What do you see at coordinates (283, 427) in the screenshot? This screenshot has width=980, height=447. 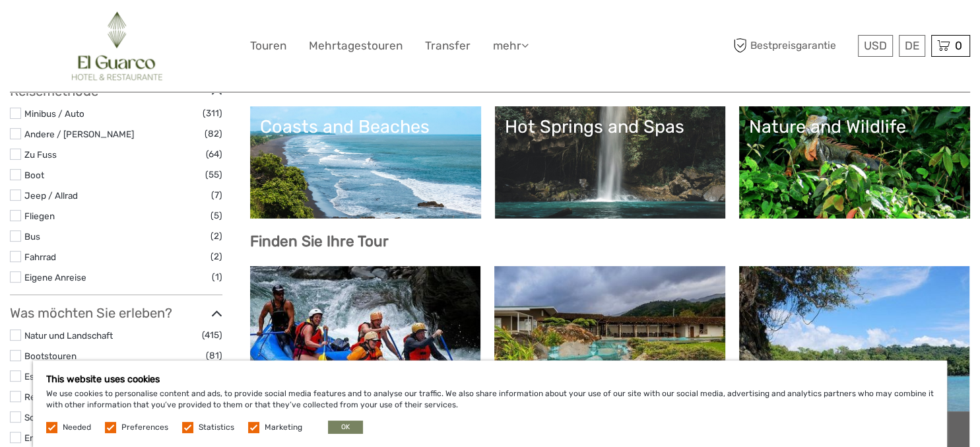 I see `label: Marketing` at bounding box center [283, 427].